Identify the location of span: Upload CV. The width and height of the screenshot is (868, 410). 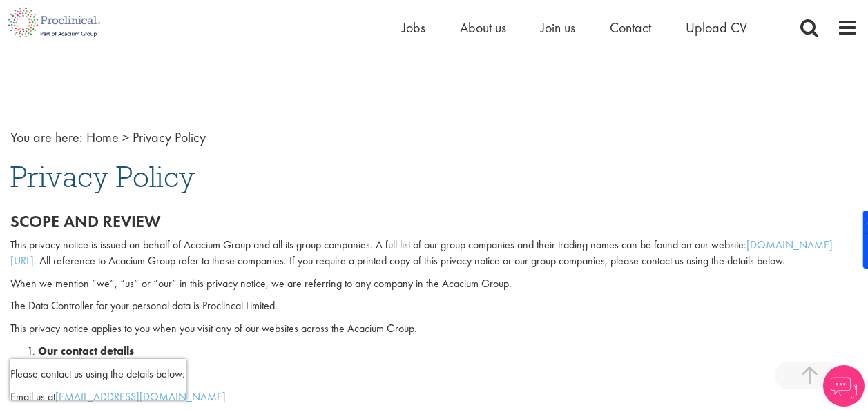
(717, 28).